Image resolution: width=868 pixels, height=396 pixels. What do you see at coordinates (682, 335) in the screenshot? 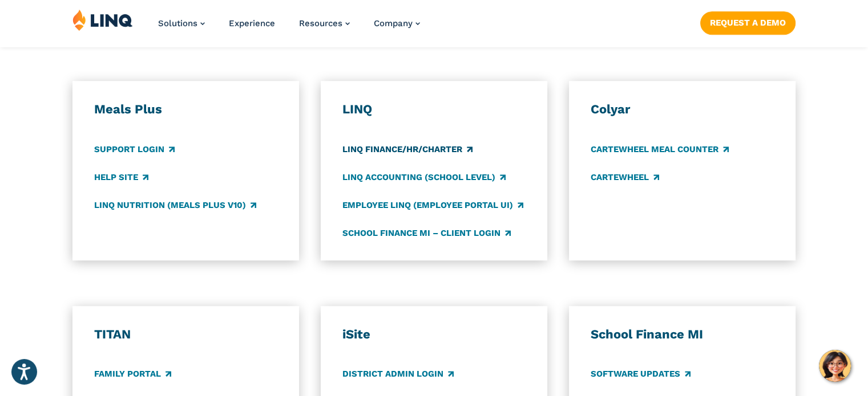
I see `h3: School Finance MI` at bounding box center [682, 335].